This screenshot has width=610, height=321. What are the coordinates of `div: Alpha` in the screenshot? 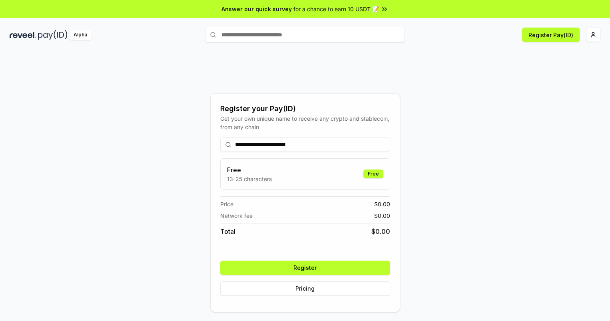 It's located at (80, 35).